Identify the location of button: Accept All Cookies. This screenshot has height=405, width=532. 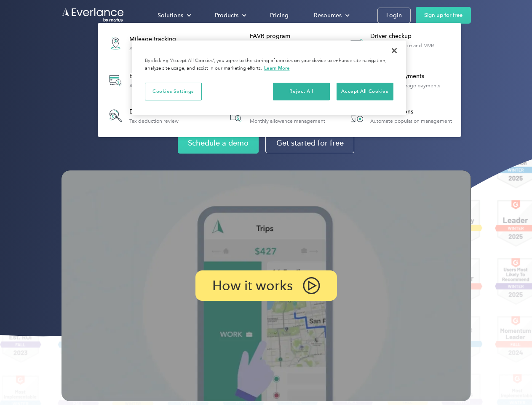
(365, 92).